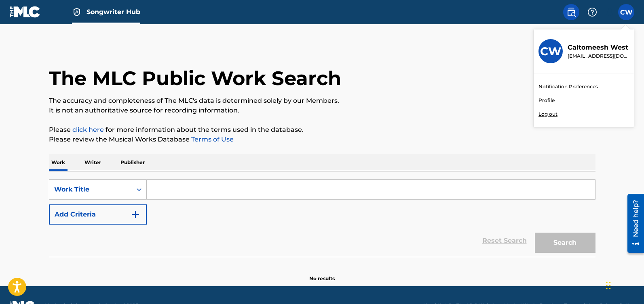 Image resolution: width=644 pixels, height=304 pixels. I want to click on div: Need help?, so click(14, 28).